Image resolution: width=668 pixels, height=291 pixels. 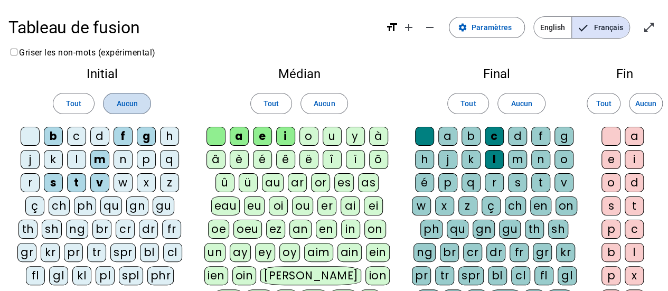 What do you see at coordinates (35, 276) in the screenshot?
I see `div: fl` at bounding box center [35, 276].